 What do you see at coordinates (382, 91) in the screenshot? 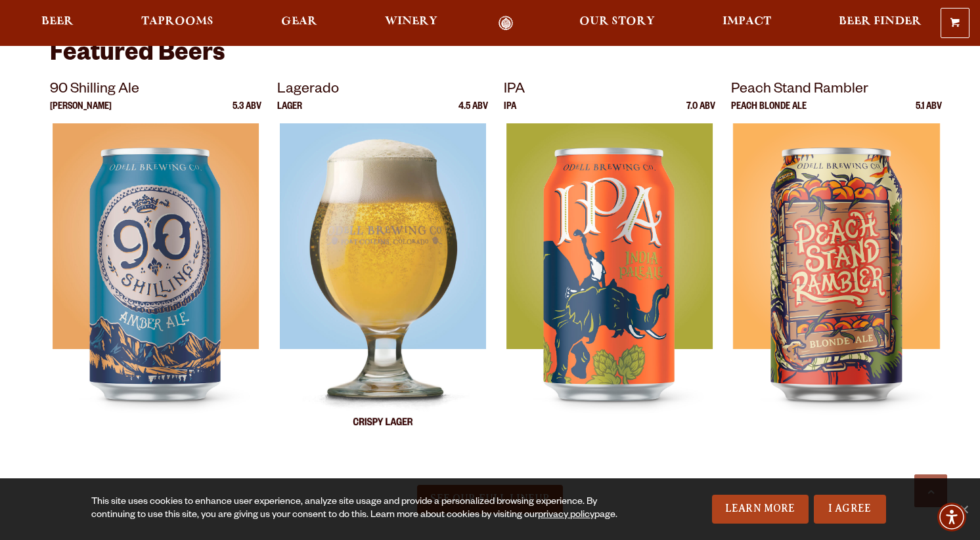
I see `p: Lagerado` at bounding box center [382, 91].